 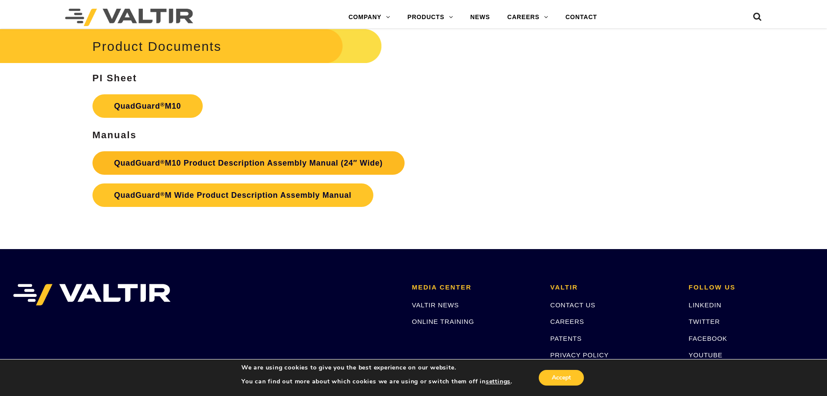 What do you see at coordinates (115, 78) in the screenshot?
I see `strong: PI Sheet` at bounding box center [115, 78].